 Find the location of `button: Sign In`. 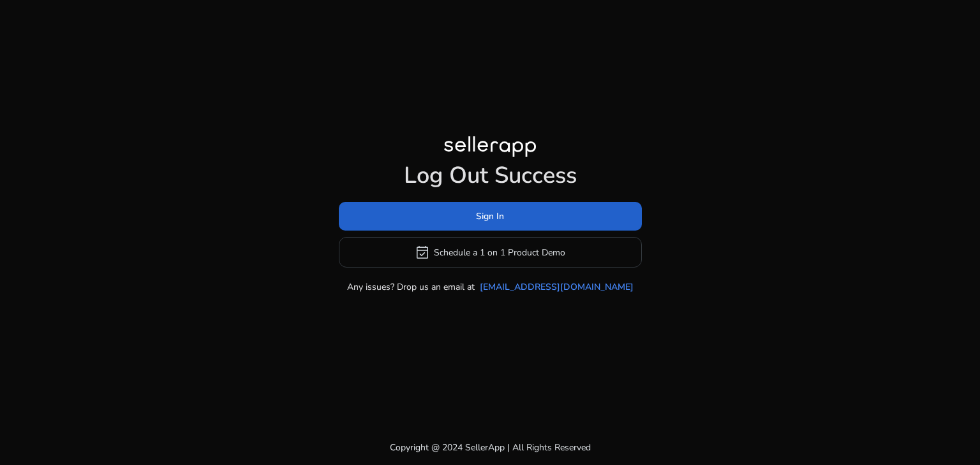

button: Sign In is located at coordinates (490, 216).